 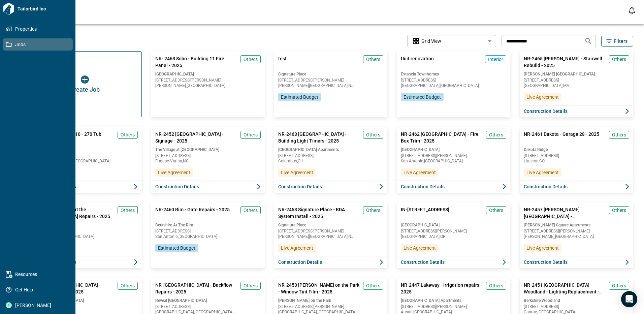 What do you see at coordinates (39, 29) in the screenshot?
I see `span: Properties` at bounding box center [39, 29].